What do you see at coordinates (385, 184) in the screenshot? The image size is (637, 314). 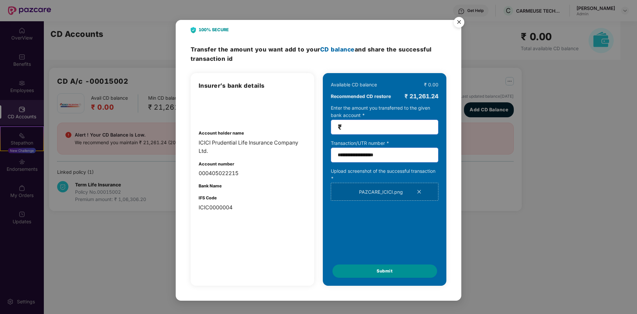 I see `div: Upload screenshot of the successful transaction *` at bounding box center [385, 184].